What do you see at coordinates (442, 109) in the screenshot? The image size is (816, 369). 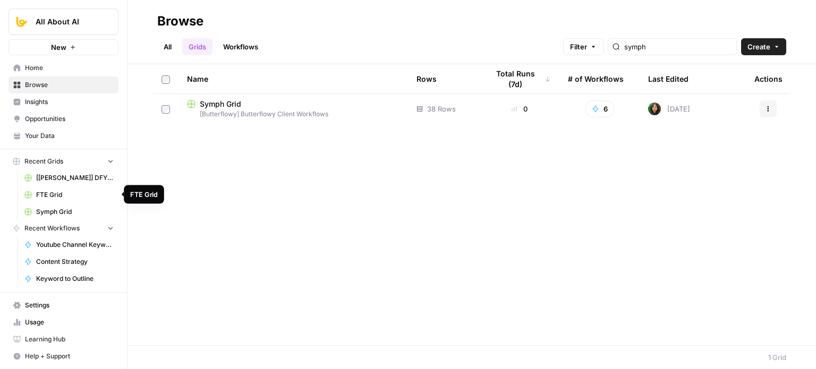 I see `span: 38 Rows` at bounding box center [442, 109].